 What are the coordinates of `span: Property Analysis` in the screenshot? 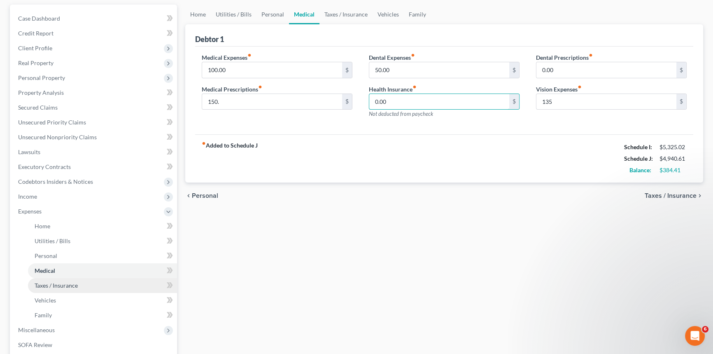 It's located at (41, 92).